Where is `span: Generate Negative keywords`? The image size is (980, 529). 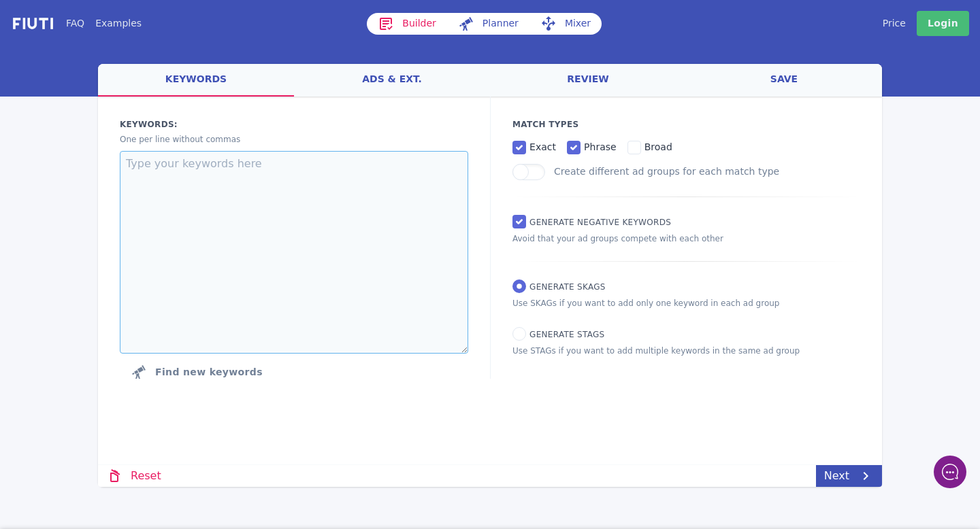
span: Generate Negative keywords is located at coordinates (600, 222).